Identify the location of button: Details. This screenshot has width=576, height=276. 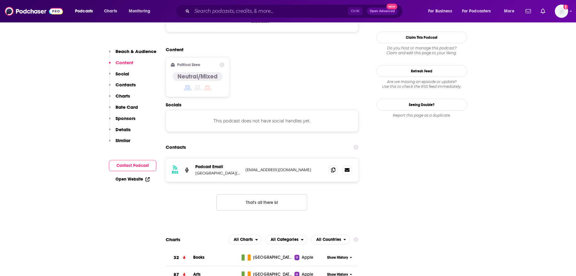
(120, 132).